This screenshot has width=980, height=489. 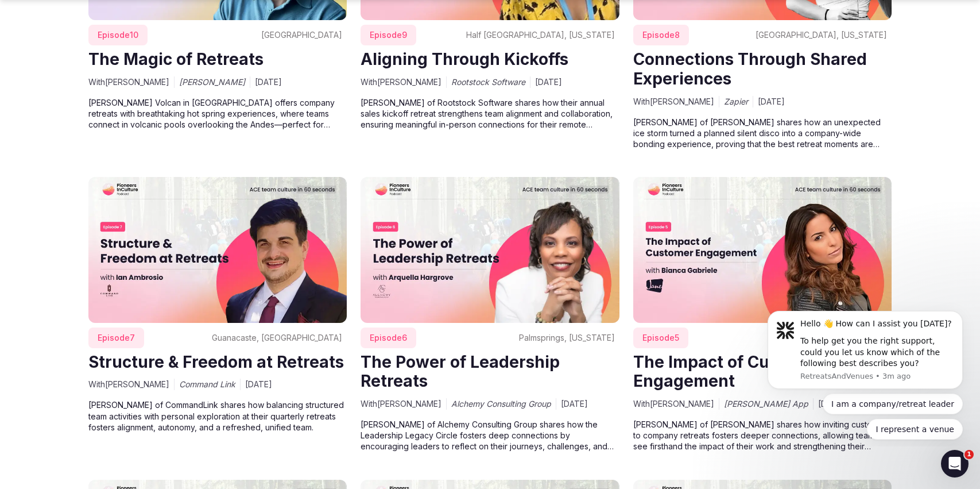 What do you see at coordinates (218, 249) in the screenshot?
I see `img: Structure & Freedom at Retreats` at bounding box center [218, 249].